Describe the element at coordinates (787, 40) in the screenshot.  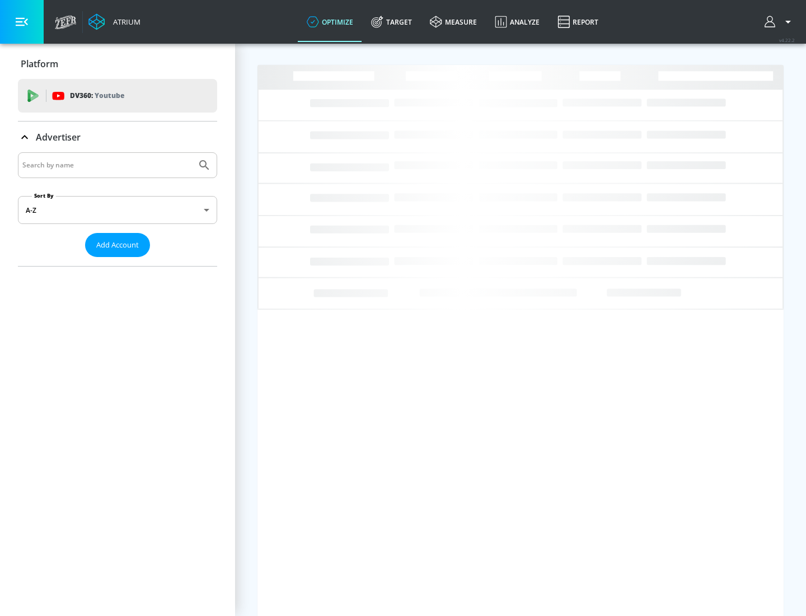
I see `span: v 4.22.2` at that location.